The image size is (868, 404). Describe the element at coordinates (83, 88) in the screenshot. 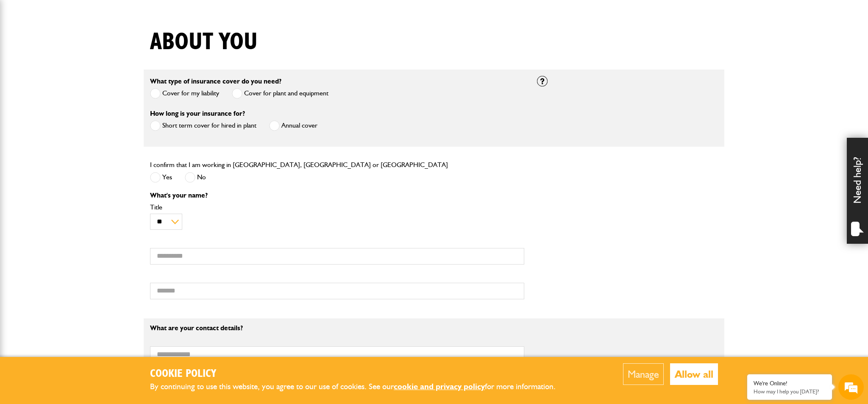

I see `input: Enter your last name` at that location.